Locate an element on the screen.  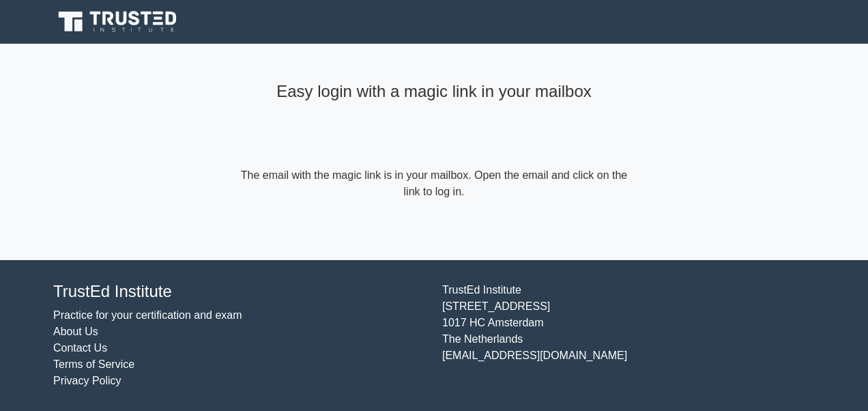
form: The email with the magic link is in your mailbox. Open the email and click on the link to log in. is located at coordinates (434, 183).